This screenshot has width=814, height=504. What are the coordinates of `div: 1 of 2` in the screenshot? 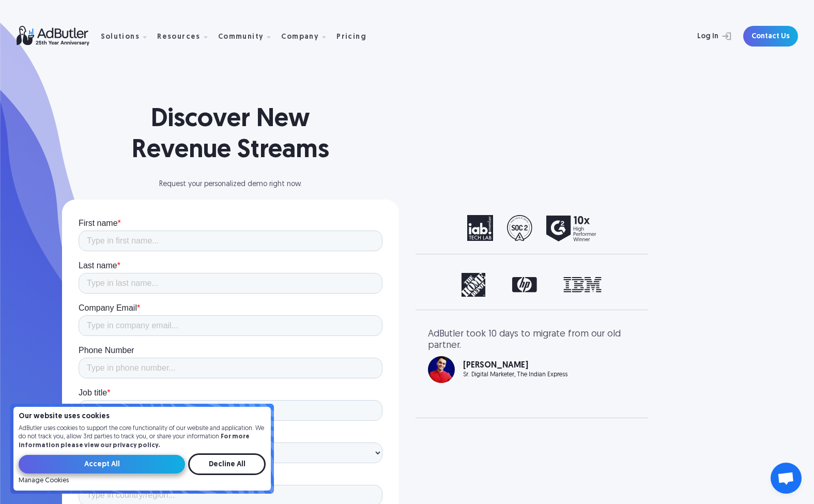 It's located at (532, 228).